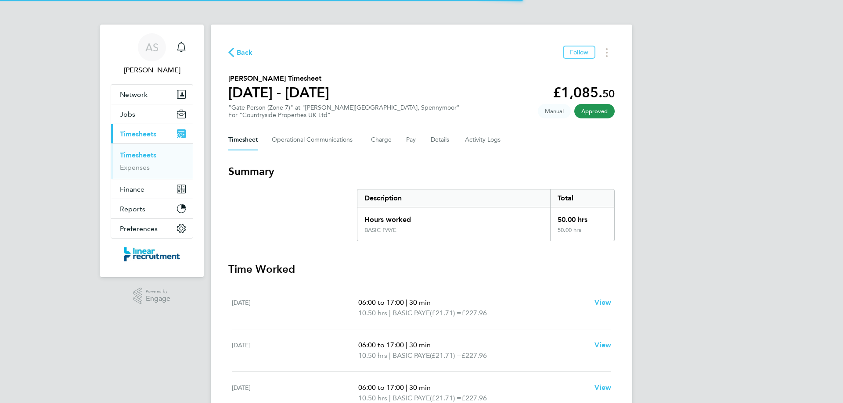  What do you see at coordinates (135, 167) in the screenshot?
I see `a: Expenses` at bounding box center [135, 167].